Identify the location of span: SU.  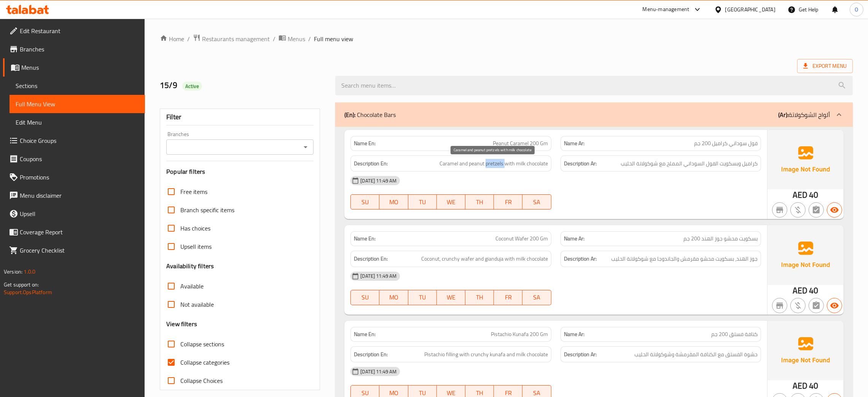
(365, 297).